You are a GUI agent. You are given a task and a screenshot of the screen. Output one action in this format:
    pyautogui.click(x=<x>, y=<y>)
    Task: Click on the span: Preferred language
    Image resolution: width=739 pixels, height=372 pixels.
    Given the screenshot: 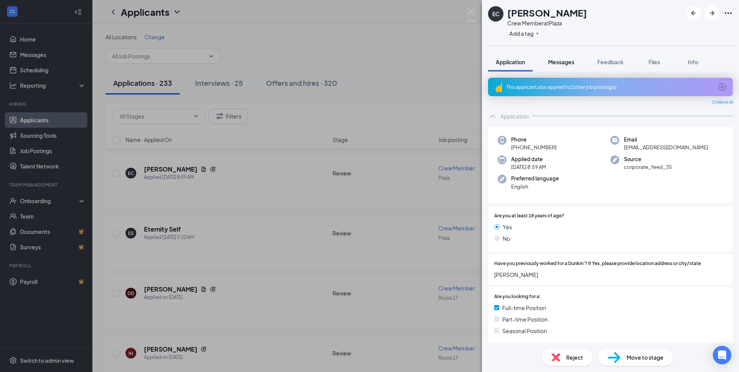 What is the action you would take?
    pyautogui.click(x=535, y=179)
    